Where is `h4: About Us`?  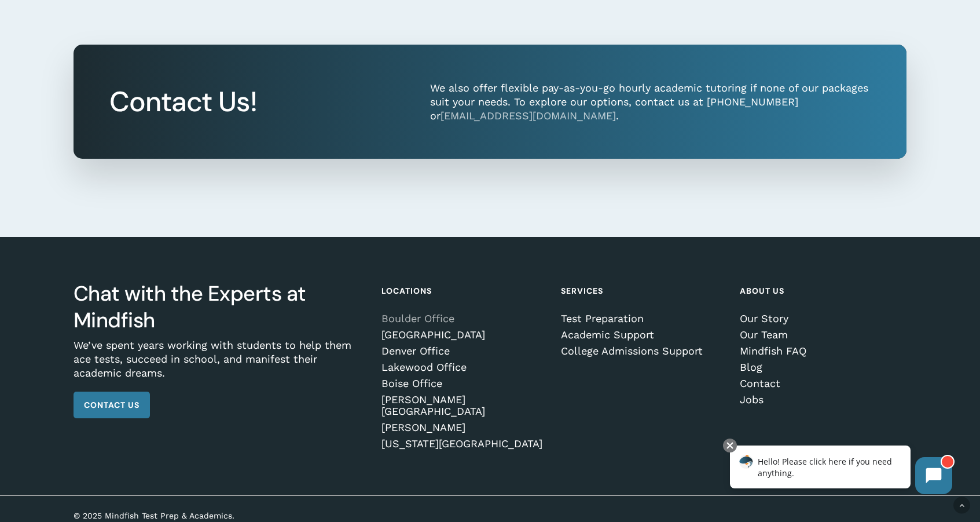 h4: About Us is located at coordinates (821, 291).